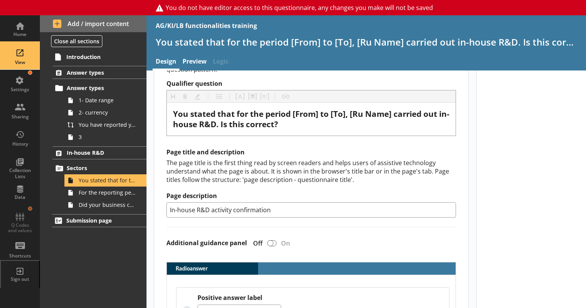  I want to click on div: Data, so click(20, 198).